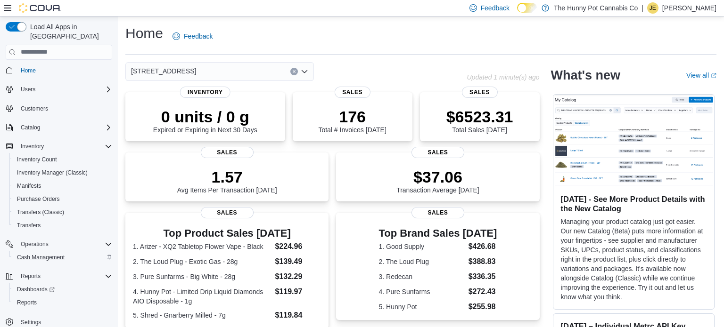 Image resolution: width=724 pixels, height=327 pixels. What do you see at coordinates (713, 76) in the screenshot?
I see `svg: External link` at bounding box center [713, 76].